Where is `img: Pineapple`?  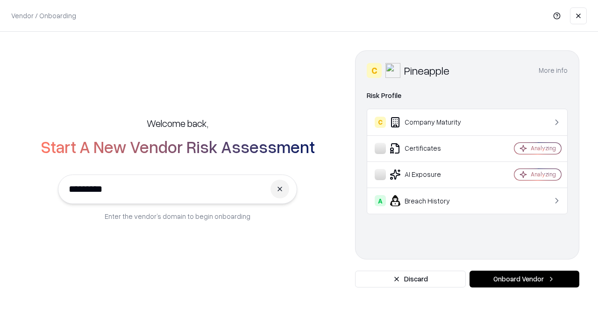 img: Pineapple is located at coordinates (393, 71).